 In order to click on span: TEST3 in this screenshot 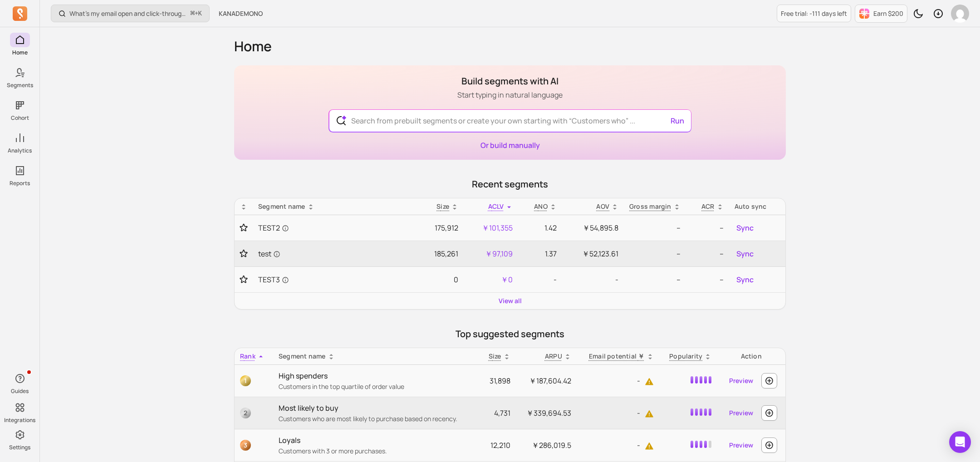, I will do `click(273, 279)`.